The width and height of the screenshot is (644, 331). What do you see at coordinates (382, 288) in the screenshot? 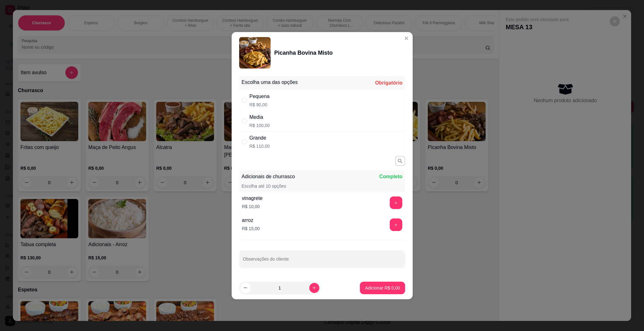
I see `button: Adicionar R$ 0,00` at bounding box center [382, 288].